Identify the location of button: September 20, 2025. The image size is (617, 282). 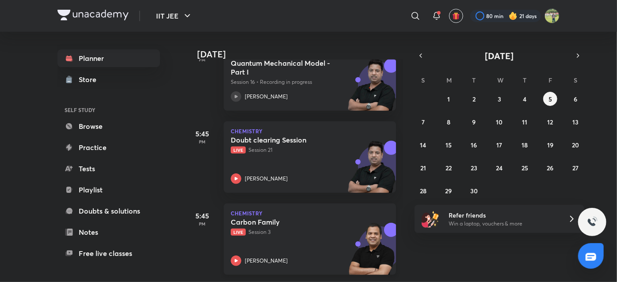
(575, 145).